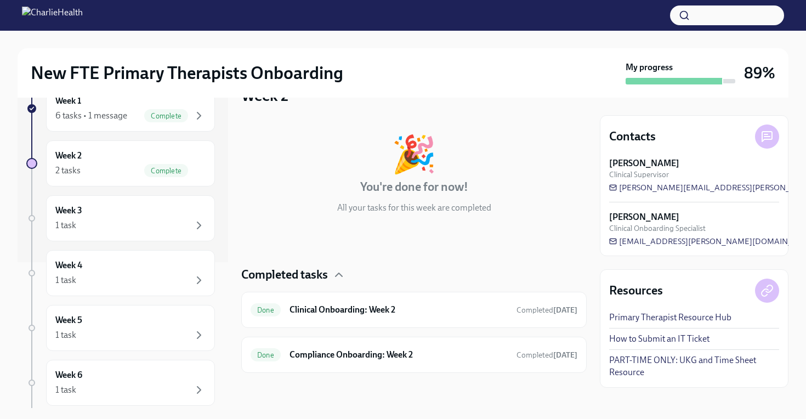 This screenshot has height=419, width=806. What do you see at coordinates (121, 218) in the screenshot?
I see `a: Week 31 task` at bounding box center [121, 218].